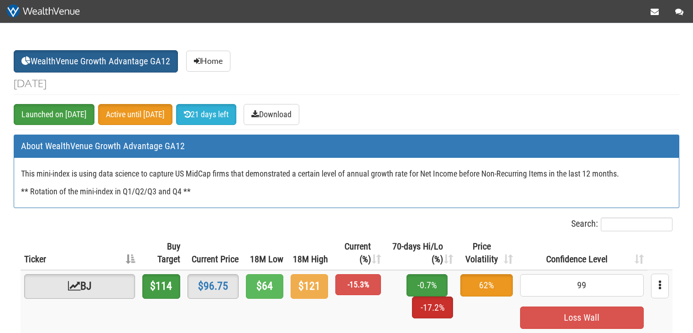 Image resolution: width=693 pixels, height=333 pixels. What do you see at coordinates (43, 11) in the screenshot?
I see `img: wv-white_435x79p.png` at bounding box center [43, 11].